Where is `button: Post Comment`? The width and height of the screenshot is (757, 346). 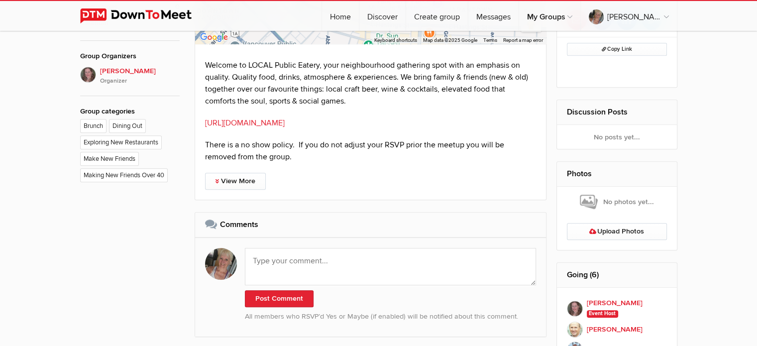
button: Post Comment is located at coordinates (279, 299).